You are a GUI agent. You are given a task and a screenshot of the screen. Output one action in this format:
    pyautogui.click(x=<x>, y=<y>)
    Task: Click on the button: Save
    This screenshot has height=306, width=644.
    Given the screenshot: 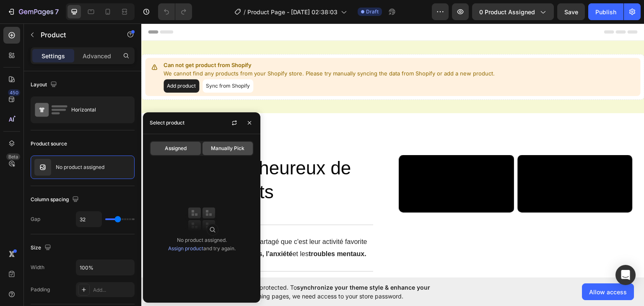 What is the action you would take?
    pyautogui.click(x=571, y=11)
    